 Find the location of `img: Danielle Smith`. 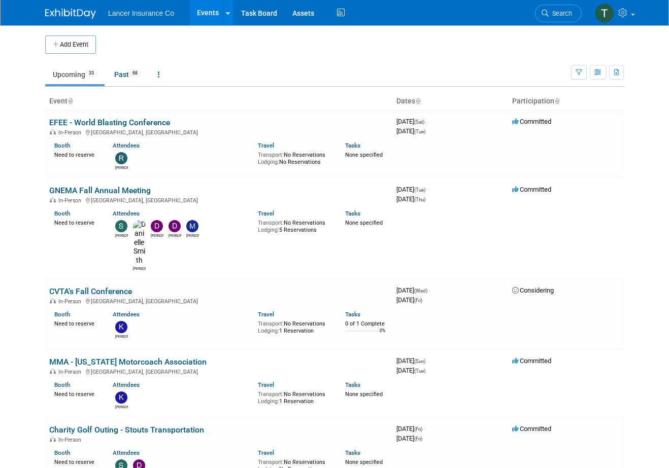

img: Danielle Smith is located at coordinates (139, 242).